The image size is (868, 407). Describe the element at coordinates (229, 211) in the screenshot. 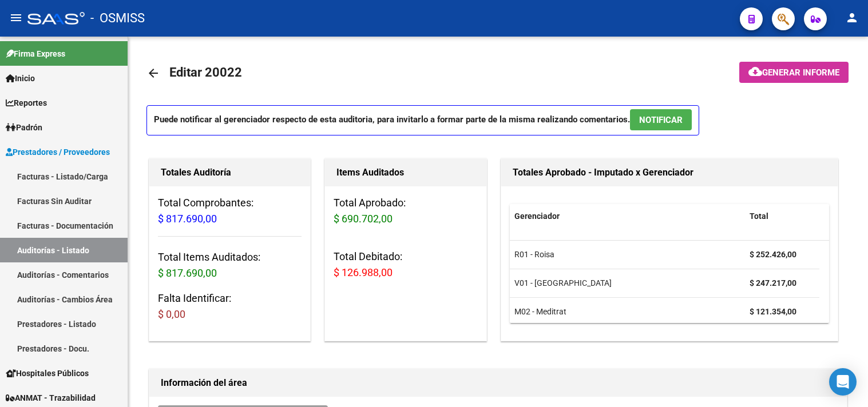

I see `h3: Total Comprobantes:` at that location.